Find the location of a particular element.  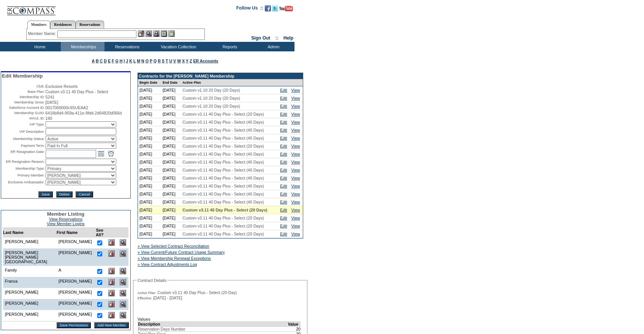

a: X is located at coordinates (183, 61).